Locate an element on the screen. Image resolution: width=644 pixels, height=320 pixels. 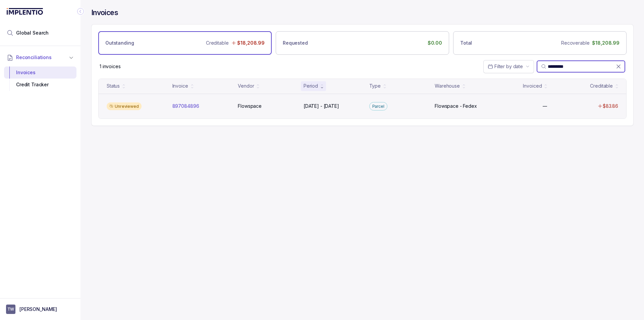
div: Vendor is located at coordinates (246, 86).